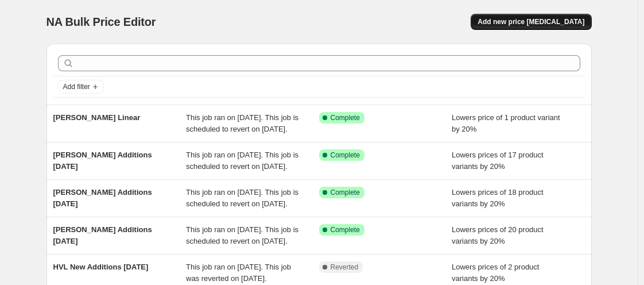  Describe the element at coordinates (495, 272) in the screenshot. I see `span: Lowers prices of 2 product variants by 20%` at that location.